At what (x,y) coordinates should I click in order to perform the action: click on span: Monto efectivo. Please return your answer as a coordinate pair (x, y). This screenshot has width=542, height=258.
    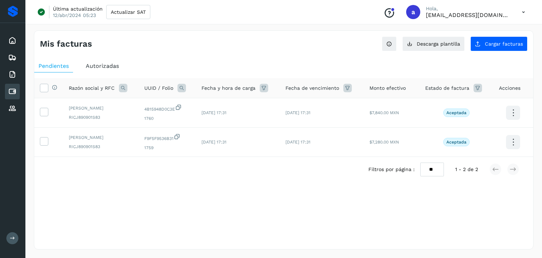
    Looking at the image, I should click on (388, 88).